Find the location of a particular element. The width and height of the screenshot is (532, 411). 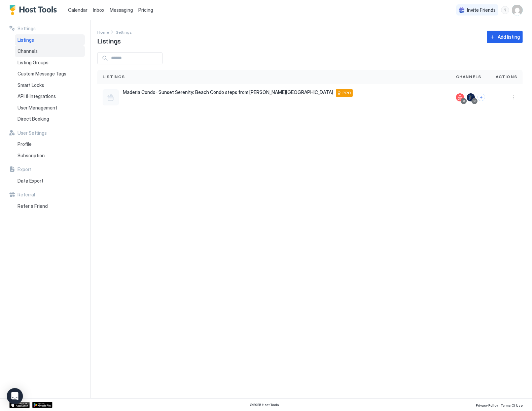

span: Referral is located at coordinates (26, 195).